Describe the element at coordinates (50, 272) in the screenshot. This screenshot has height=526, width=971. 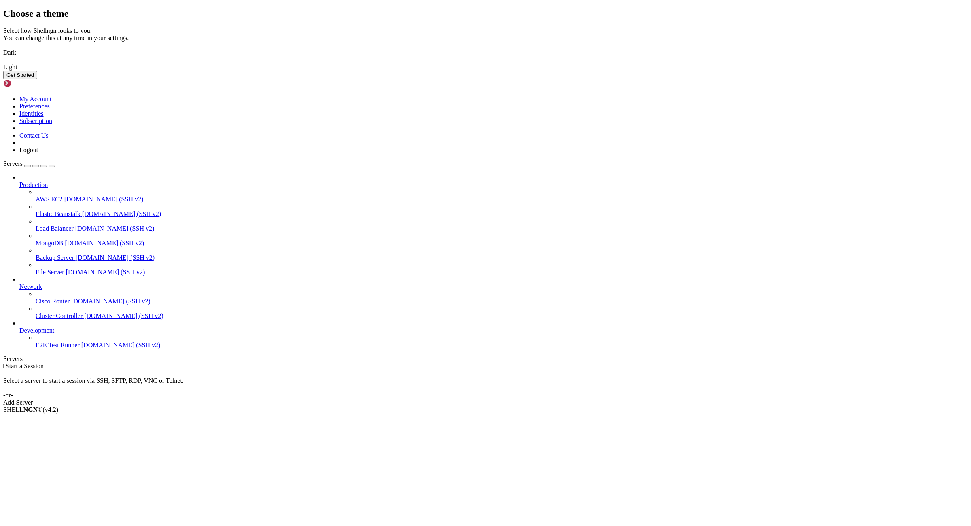
I see `span: File Server` at that location.